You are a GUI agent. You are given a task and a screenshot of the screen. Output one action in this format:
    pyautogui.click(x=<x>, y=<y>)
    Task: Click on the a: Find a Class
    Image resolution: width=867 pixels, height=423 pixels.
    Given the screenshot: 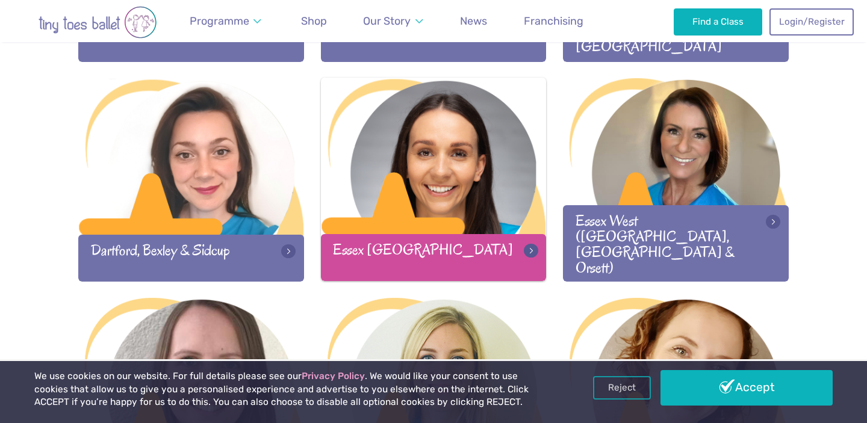 What is the action you would take?
    pyautogui.click(x=717, y=22)
    